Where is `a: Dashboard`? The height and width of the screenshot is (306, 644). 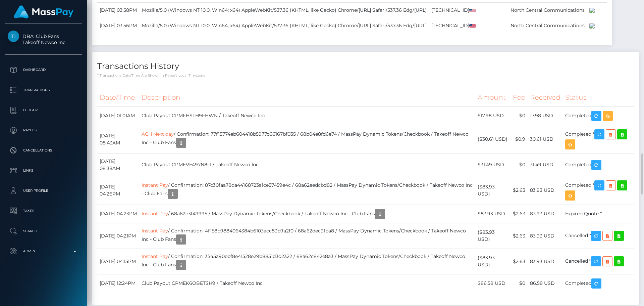 a: Dashboard is located at coordinates (44, 70).